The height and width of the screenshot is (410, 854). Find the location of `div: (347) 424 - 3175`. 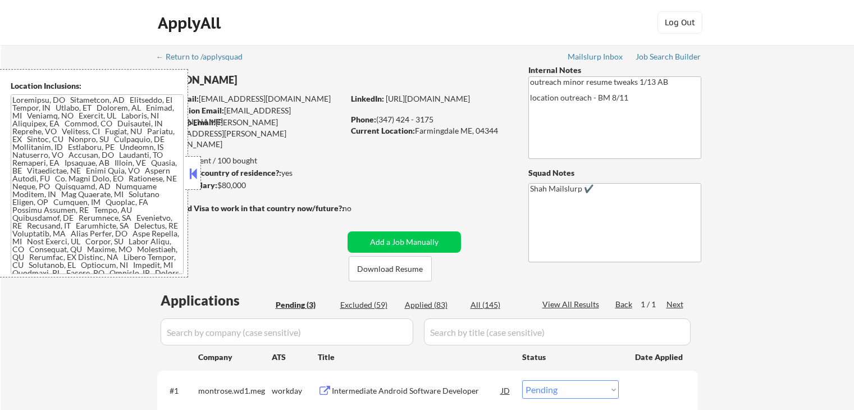

div: (347) 424 - 3175 is located at coordinates (430, 120).